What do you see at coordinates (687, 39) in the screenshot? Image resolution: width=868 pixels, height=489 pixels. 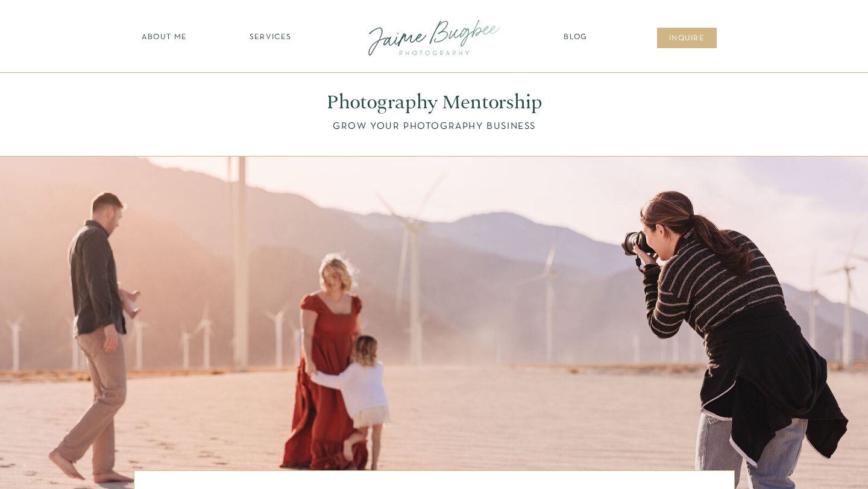 I see `nav: inqUIre` at bounding box center [687, 39].